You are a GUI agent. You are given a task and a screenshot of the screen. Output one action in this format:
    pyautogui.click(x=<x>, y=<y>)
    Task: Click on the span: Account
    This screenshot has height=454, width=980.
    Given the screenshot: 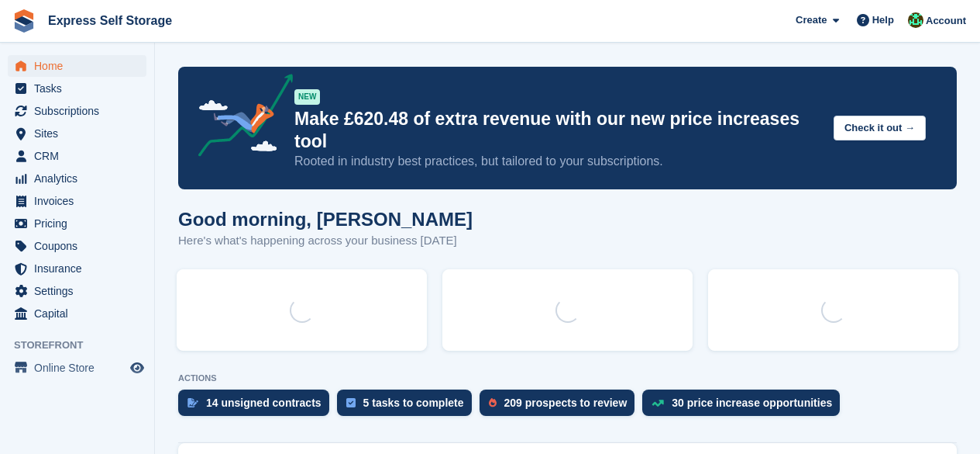 What is the action you would take?
    pyautogui.click(x=946, y=21)
    